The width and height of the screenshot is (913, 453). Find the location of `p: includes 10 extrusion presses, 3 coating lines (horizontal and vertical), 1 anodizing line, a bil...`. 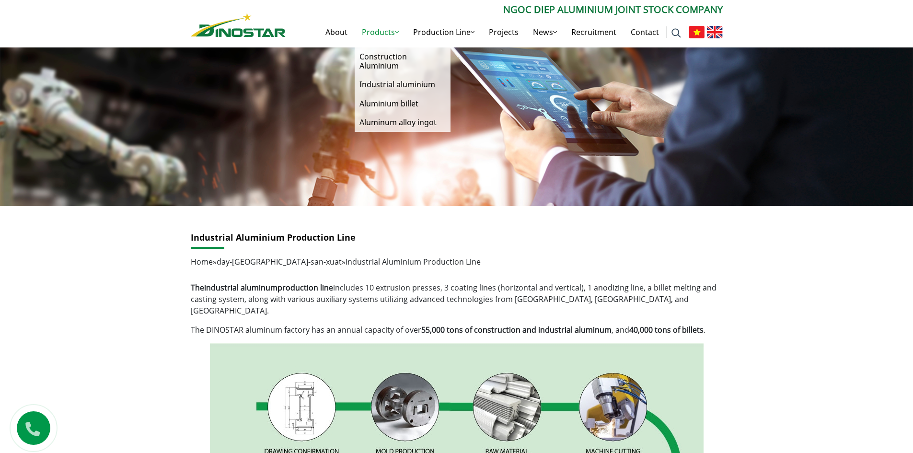

p: includes 10 extrusion presses, 3 coating lines (horizontal and vertical), 1 anodizing line, a bil... is located at coordinates (457, 299).